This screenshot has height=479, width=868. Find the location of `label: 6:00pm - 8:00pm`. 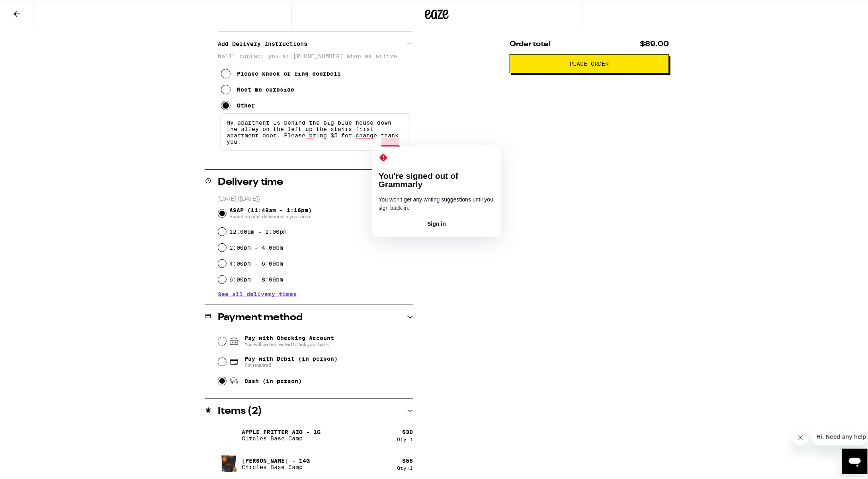

label: 6:00pm - 8:00pm is located at coordinates (256, 278).